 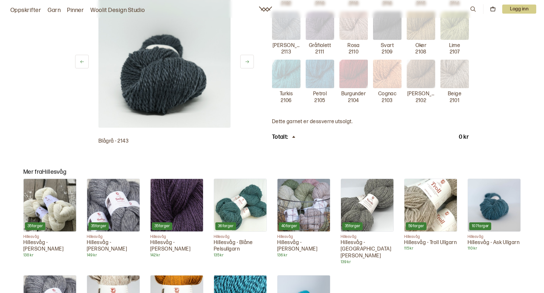 I want to click on img: Hillesvåg - Ask Ullgarn, so click(x=494, y=205).